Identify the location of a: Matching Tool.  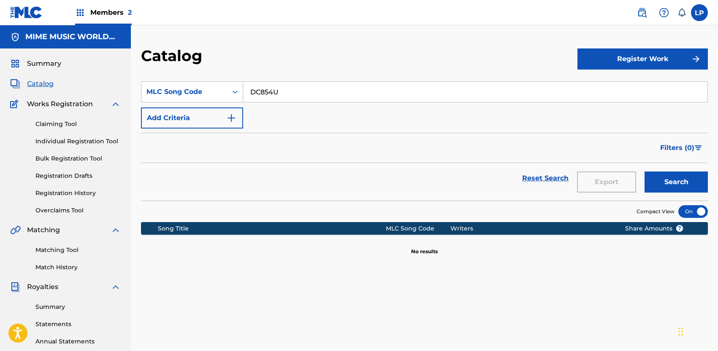
(78, 250).